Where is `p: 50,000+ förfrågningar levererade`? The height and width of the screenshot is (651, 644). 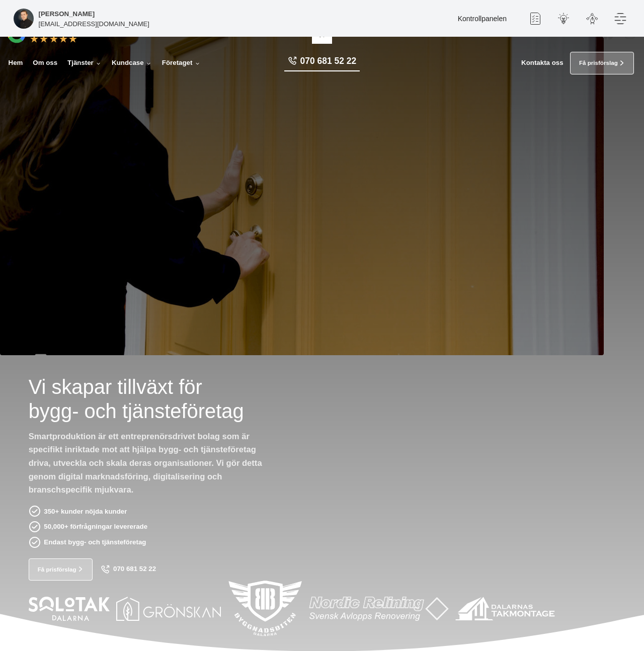 p: 50,000+ förfrågningar levererade is located at coordinates (96, 527).